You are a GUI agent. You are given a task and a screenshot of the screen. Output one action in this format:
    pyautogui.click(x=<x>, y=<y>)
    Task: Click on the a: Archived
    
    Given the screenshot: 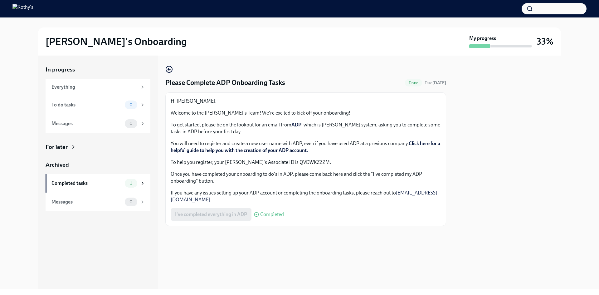 What is the action you would take?
    pyautogui.click(x=98, y=165)
    